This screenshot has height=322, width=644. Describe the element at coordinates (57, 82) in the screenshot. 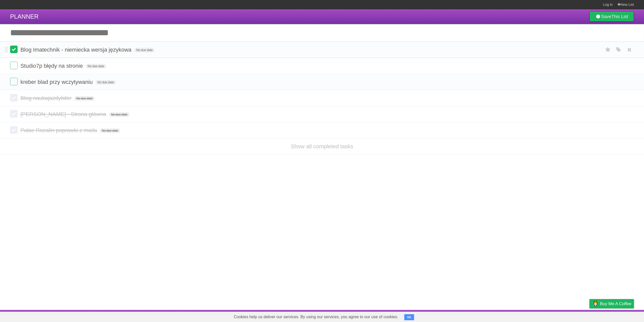

I see `span: kreber blad przy wczytywaniu` at that location.